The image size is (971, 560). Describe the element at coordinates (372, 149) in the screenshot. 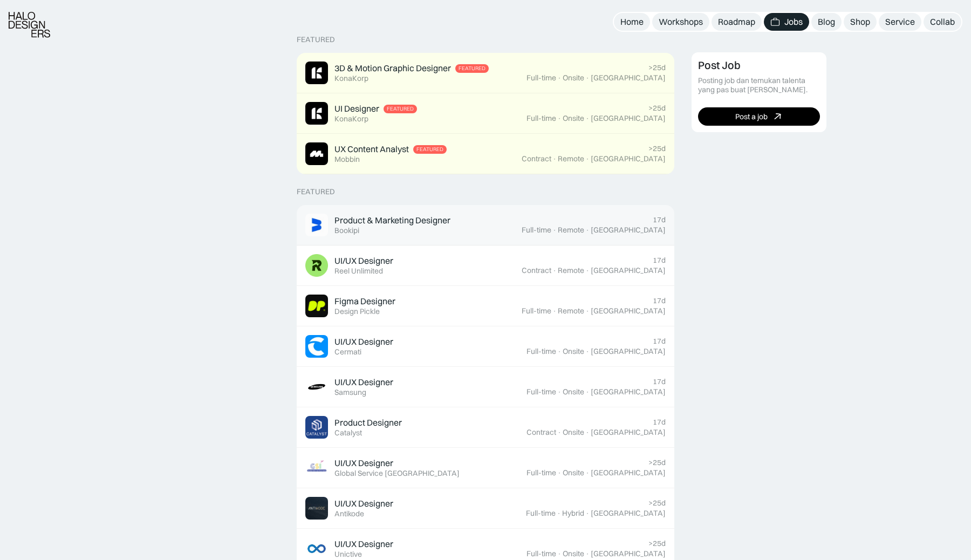

I see `div: UX Content Analyst` at that location.